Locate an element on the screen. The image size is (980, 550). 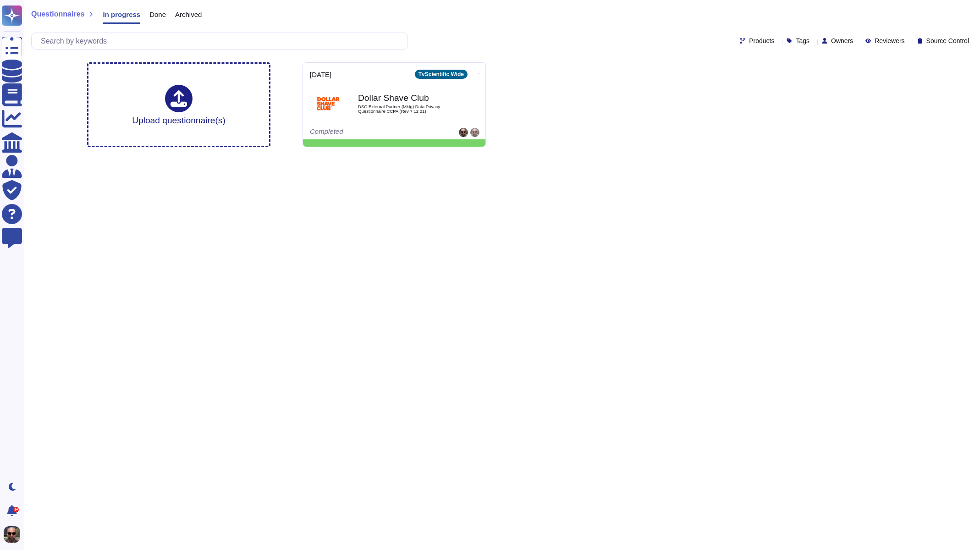
span: DSC External Partner (Mktg) Data Privacy Questionnaire CCPA (Rev 7 12 21) is located at coordinates (404, 109).